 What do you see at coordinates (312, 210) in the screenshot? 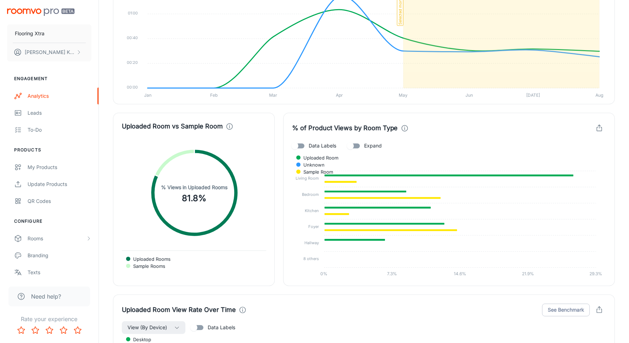
I see `tspan: Kitchen` at bounding box center [312, 210].